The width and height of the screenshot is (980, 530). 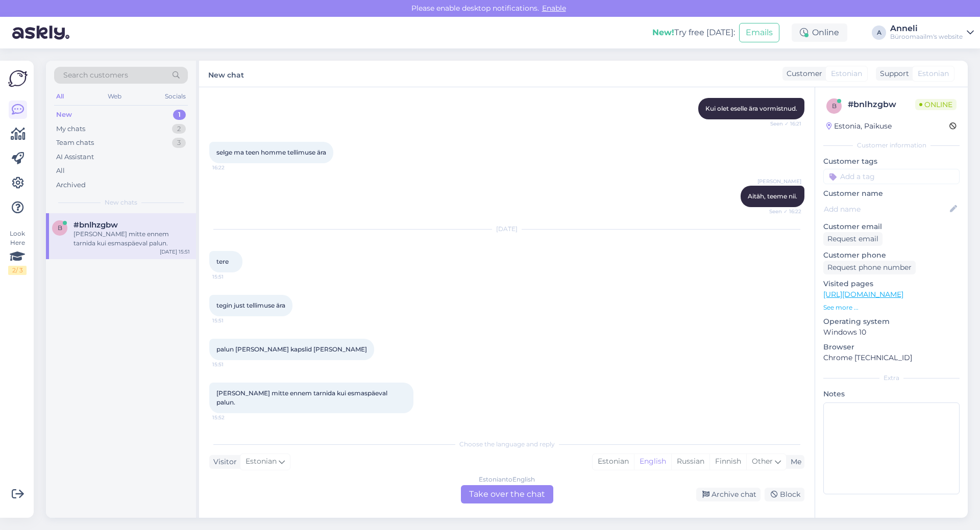 What do you see at coordinates (95, 75) in the screenshot?
I see `span: Search customers` at bounding box center [95, 75].